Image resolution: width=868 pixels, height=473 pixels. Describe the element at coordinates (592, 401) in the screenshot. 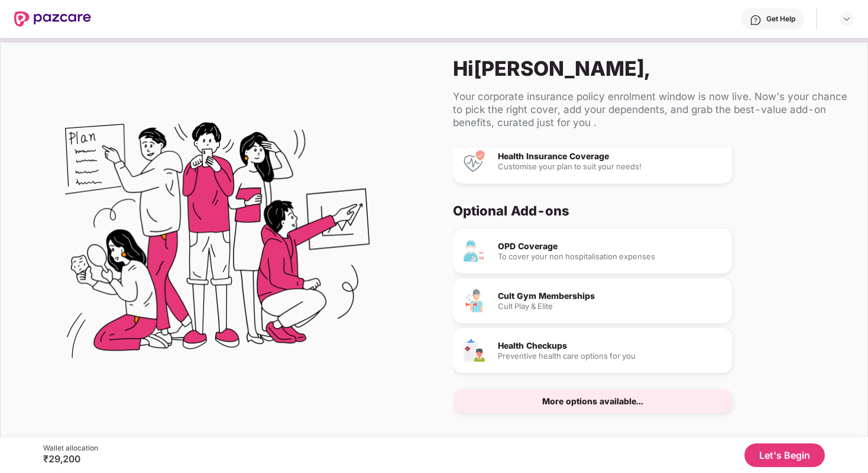

I see `div: More options available...` at that location.